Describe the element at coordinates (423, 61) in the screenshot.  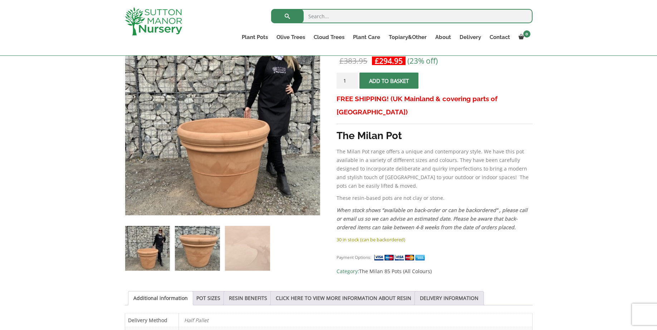
I see `span: (23% off)` at that location.